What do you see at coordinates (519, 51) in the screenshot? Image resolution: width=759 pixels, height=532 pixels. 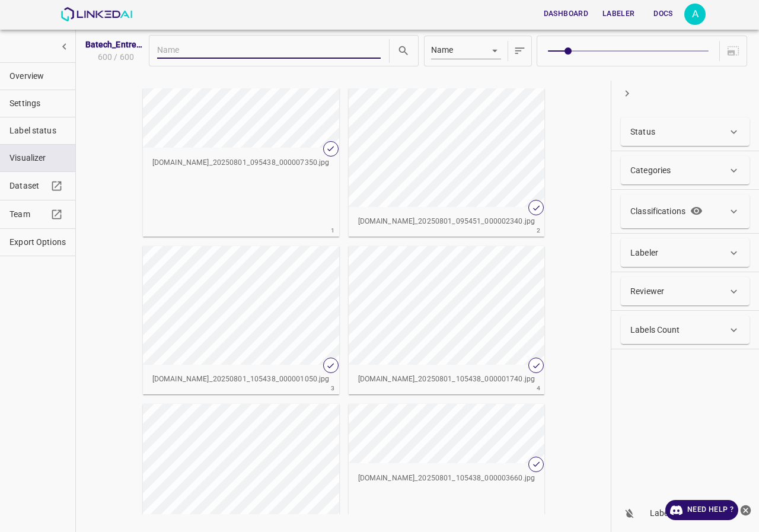 I see `button: sort` at bounding box center [519, 51].